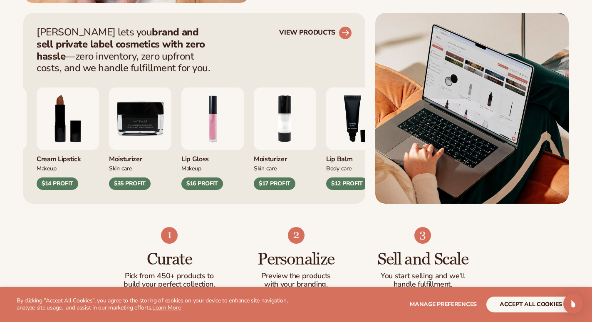 The width and height of the screenshot is (592, 322). Describe the element at coordinates (140, 119) in the screenshot. I see `img: Moisturizer.` at that location.